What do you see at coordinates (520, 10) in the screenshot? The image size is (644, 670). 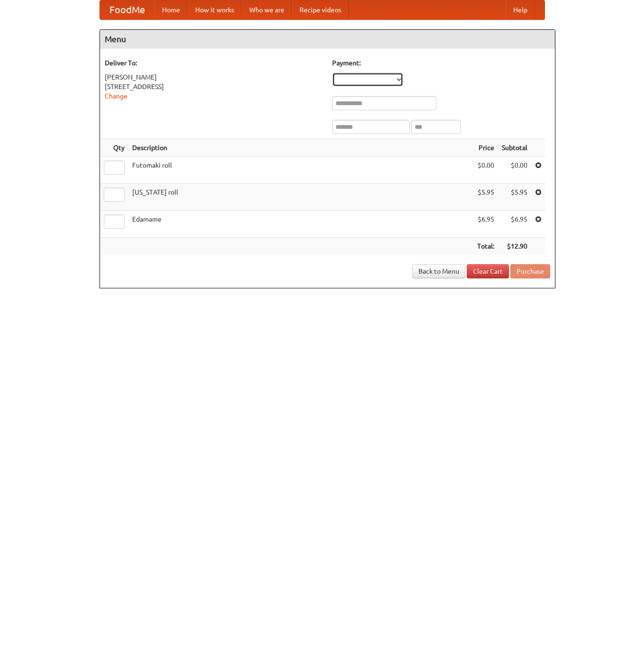 I see `a: Help` at bounding box center [520, 10].